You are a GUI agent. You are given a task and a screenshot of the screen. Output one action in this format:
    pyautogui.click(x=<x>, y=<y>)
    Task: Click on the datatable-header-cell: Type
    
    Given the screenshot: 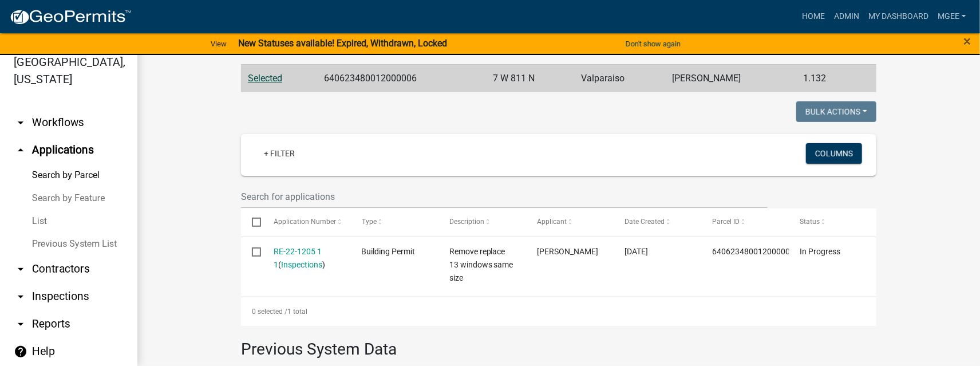 What is the action you would take?
    pyautogui.click(x=394, y=222)
    